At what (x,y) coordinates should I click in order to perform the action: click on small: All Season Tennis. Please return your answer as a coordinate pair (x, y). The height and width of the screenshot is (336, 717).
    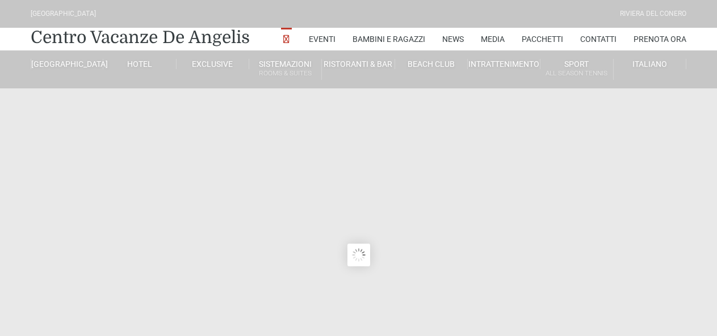
    Looking at the image, I should click on (576, 73).